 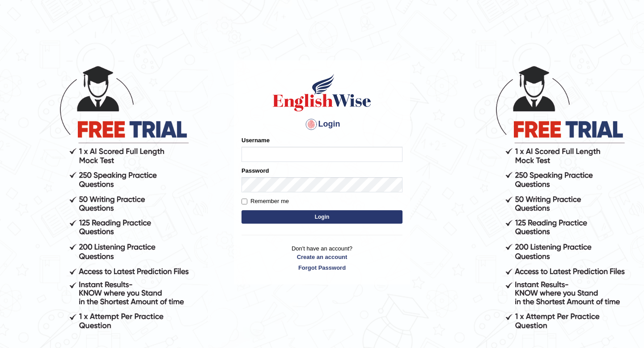 I want to click on label: Username, so click(x=255, y=140).